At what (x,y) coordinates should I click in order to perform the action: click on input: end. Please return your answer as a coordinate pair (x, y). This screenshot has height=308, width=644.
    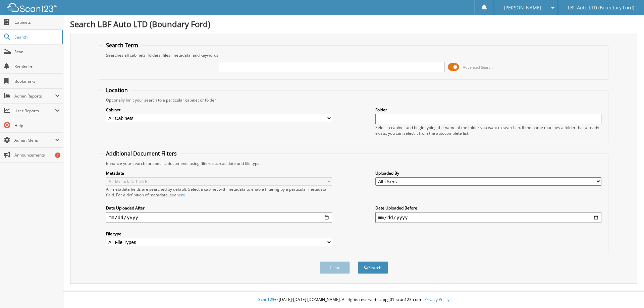
    Looking at the image, I should click on (488, 217).